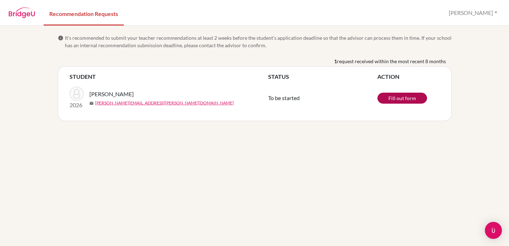 Image resolution: width=509 pixels, height=246 pixels. I want to click on img: Ordaz, Sarah, so click(77, 94).